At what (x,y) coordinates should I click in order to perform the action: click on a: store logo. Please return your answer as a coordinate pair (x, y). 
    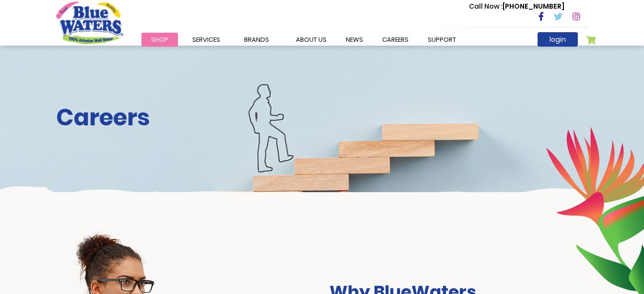
    Looking at the image, I should click on (90, 23).